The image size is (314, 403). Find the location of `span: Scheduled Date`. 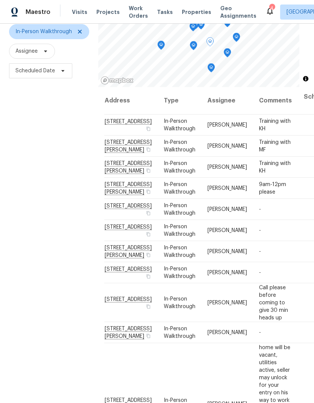

span: Scheduled Date is located at coordinates (35, 71).